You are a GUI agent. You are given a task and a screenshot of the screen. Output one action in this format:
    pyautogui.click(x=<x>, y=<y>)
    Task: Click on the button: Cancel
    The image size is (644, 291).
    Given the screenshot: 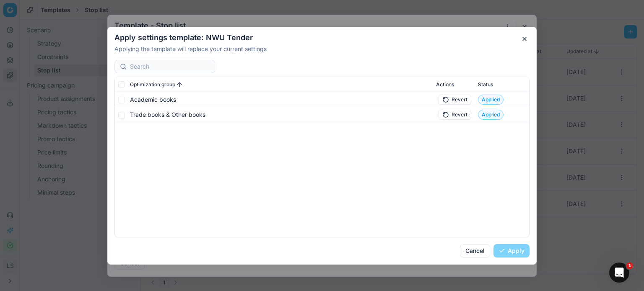 What is the action you would take?
    pyautogui.click(x=475, y=251)
    